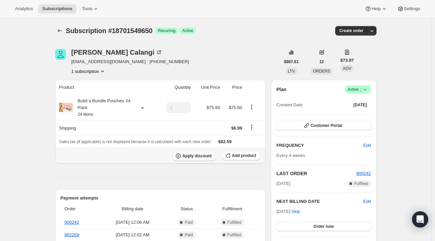  I want to click on button: Shipping actions, so click(252, 127).